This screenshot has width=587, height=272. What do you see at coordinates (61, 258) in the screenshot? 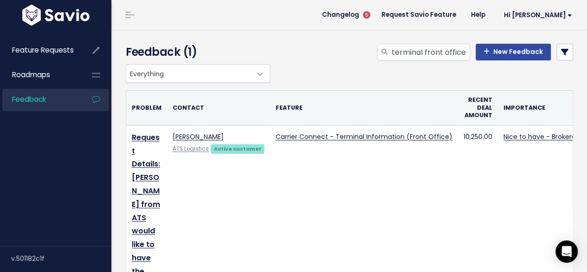
I see `div: v.501182c1f` at bounding box center [61, 258].